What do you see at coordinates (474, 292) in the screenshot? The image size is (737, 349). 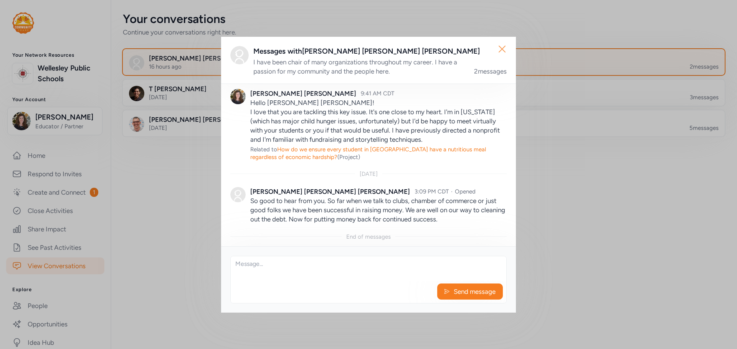 I see `span: Send message` at bounding box center [474, 292].